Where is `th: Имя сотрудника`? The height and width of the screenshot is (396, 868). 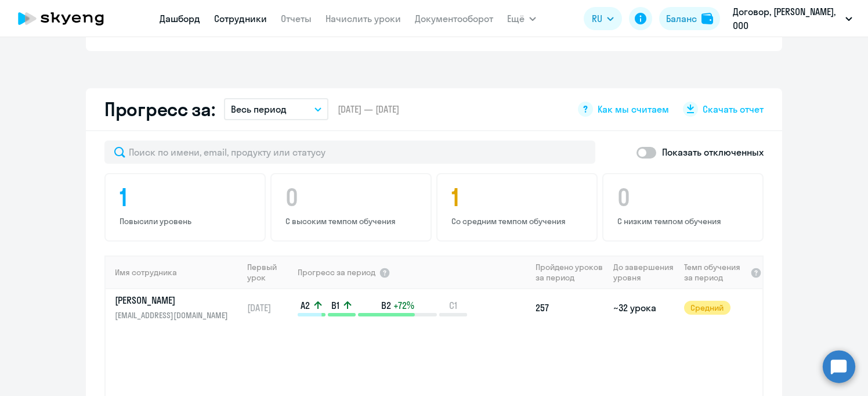 th: Имя сотрудника is located at coordinates (175, 273).